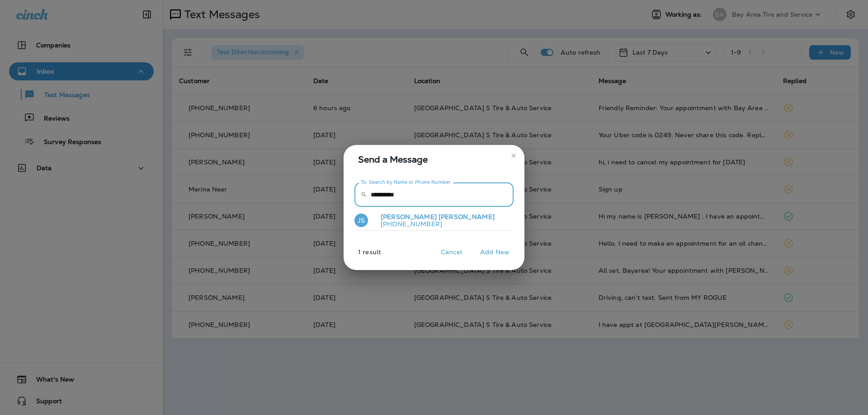  Describe the element at coordinates (360, 256) in the screenshot. I see `p: 1 result` at that location.